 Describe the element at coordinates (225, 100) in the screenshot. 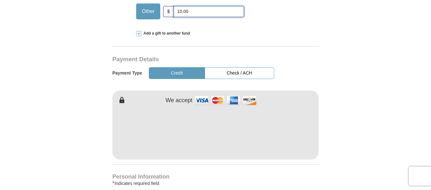

I see `img: credit cards accepted` at that location.